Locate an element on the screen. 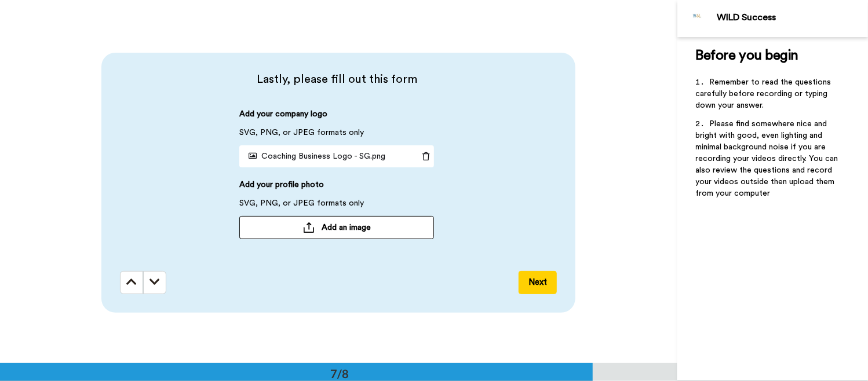 The width and height of the screenshot is (868, 381). span: Please find somewhere nice and bright with good, even lighting and minimal background noise if yo... is located at coordinates (768, 159).